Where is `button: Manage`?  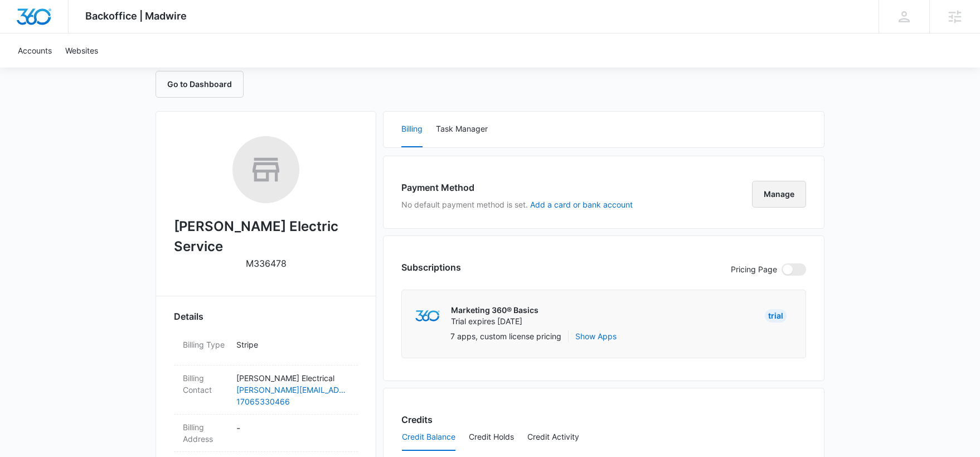 button: Manage is located at coordinates (779, 194).